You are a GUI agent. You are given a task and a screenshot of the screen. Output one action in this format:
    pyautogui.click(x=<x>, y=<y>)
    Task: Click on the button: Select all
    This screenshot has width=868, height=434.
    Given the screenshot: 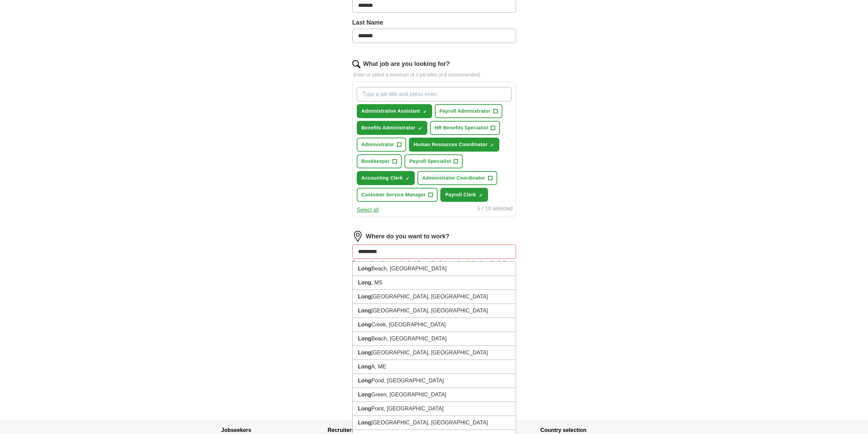 What is the action you would take?
    pyautogui.click(x=368, y=210)
    